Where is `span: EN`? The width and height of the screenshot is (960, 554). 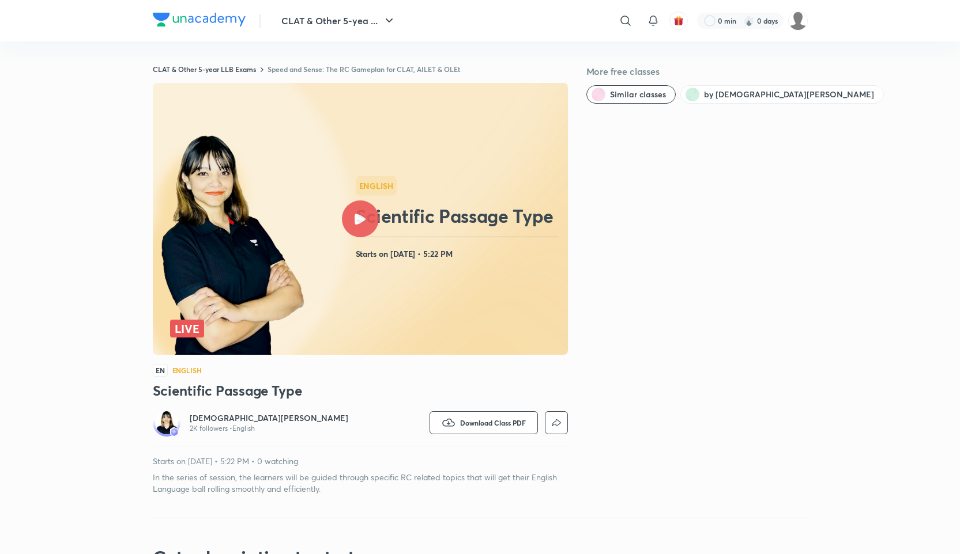
span: EN is located at coordinates (160, 371).